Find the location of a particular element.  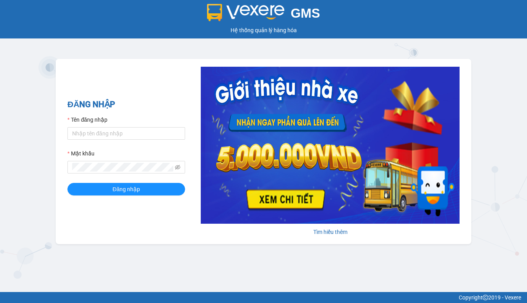

img: logo 2 is located at coordinates (246, 13).